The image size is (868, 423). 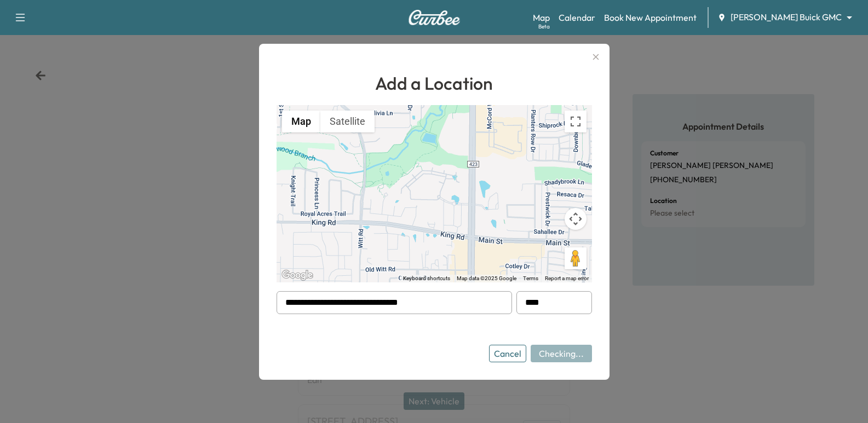 What do you see at coordinates (576, 121) in the screenshot?
I see `button: Toggle fullscreen view` at bounding box center [576, 121].